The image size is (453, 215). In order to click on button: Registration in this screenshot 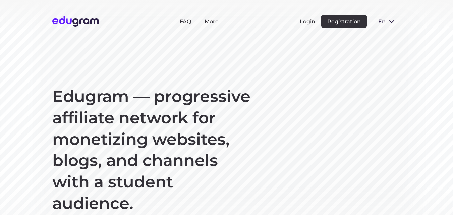, I will do `click(344, 21)`.